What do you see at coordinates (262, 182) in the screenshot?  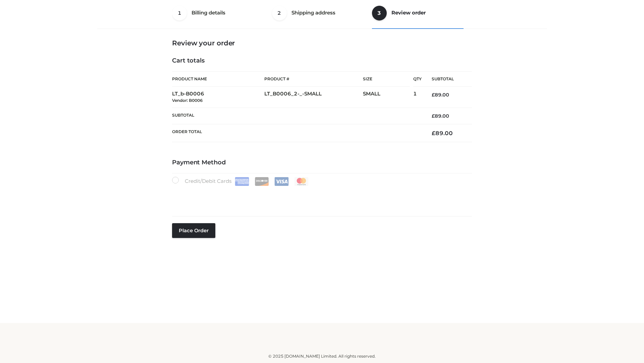 I see `img: Discover` at bounding box center [262, 182].